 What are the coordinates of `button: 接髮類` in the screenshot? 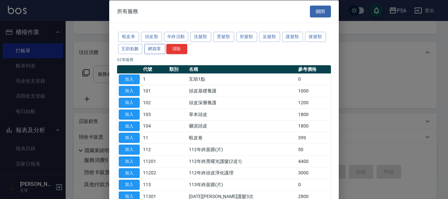 It's located at (316, 37).